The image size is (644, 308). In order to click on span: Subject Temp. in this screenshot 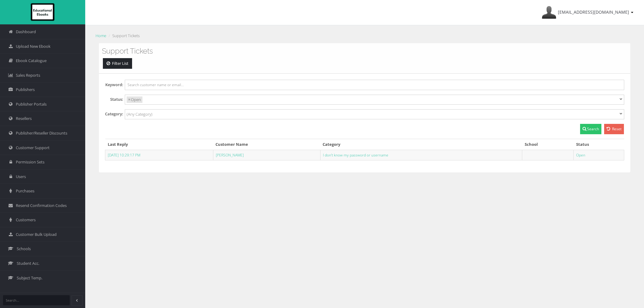, I will do `click(29, 278)`.